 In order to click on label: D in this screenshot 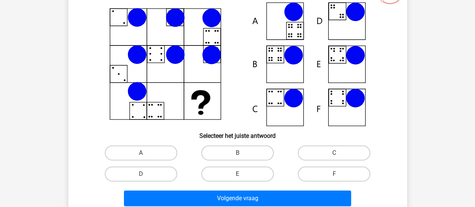, I will do `click(141, 174)`.